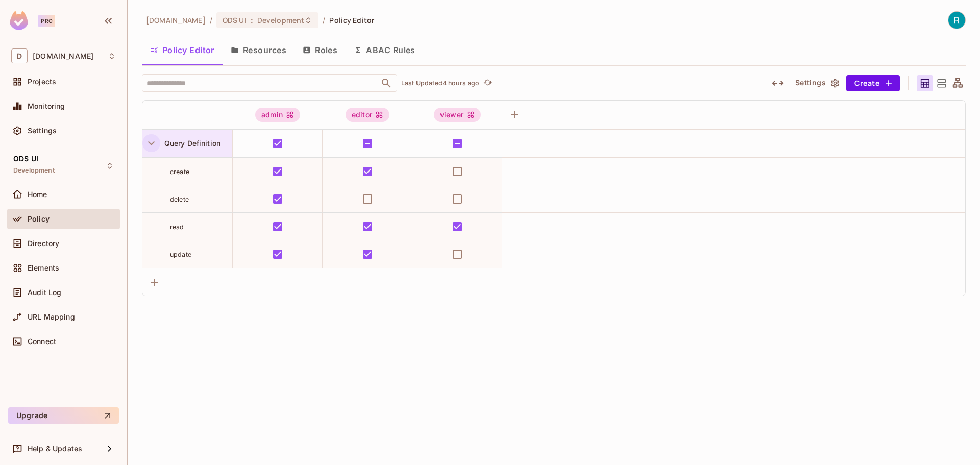  I want to click on button: Create, so click(873, 83).